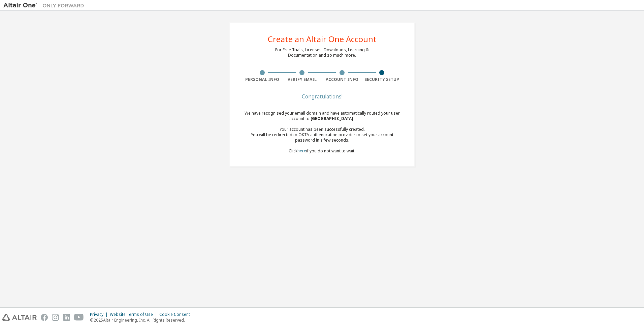 The width and height of the screenshot is (644, 327). Describe the element at coordinates (134, 314) in the screenshot. I see `div: Website Terms of Use` at that location.